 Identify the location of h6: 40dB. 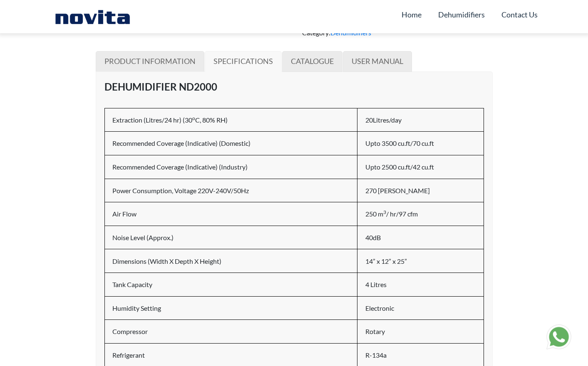
(421, 238).